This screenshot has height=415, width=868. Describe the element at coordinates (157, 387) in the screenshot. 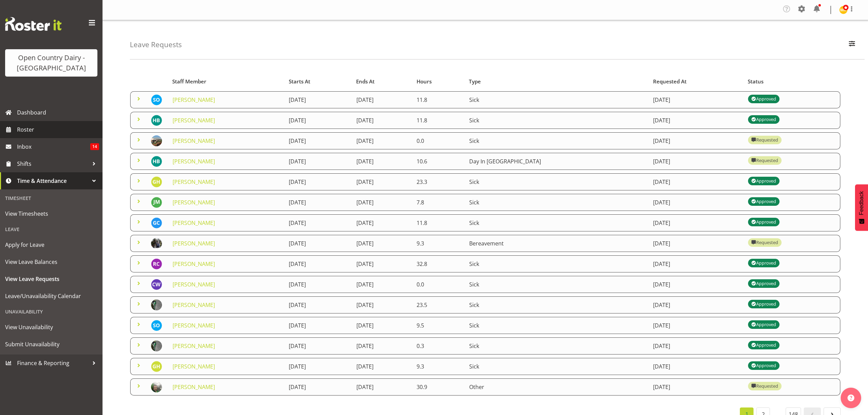

I see `img: stacy-macaskilldb46b92e6c02b04e1963fa17893bc948.png` at that location.